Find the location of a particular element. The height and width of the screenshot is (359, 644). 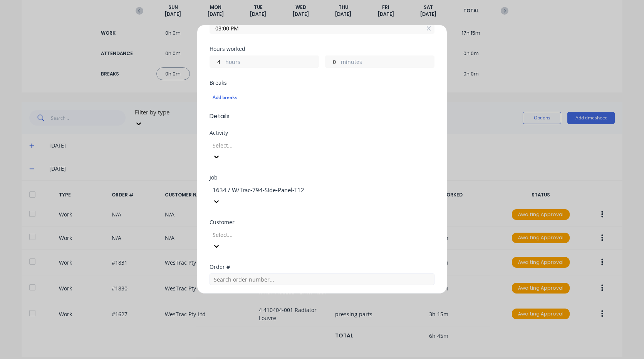

div: Job is located at coordinates (322, 178).